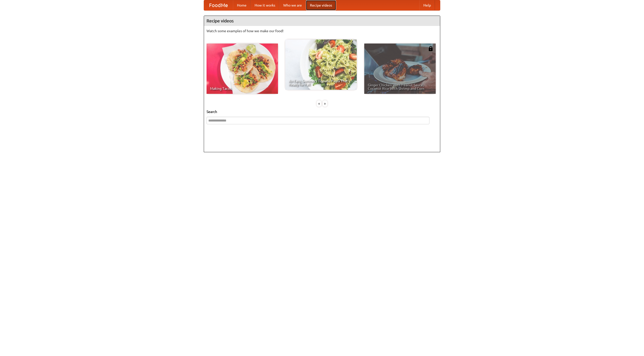 The width and height of the screenshot is (644, 356). Describe the element at coordinates (321, 83) in the screenshot. I see `span: An Easy, Summery Tomato Pasta That's Ready for Fall` at that location.